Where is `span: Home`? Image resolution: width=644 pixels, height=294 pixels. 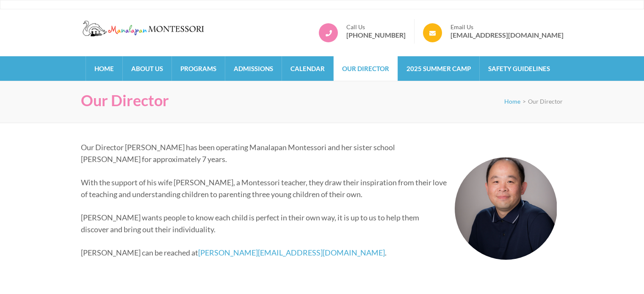
span: Home is located at coordinates (512, 101).